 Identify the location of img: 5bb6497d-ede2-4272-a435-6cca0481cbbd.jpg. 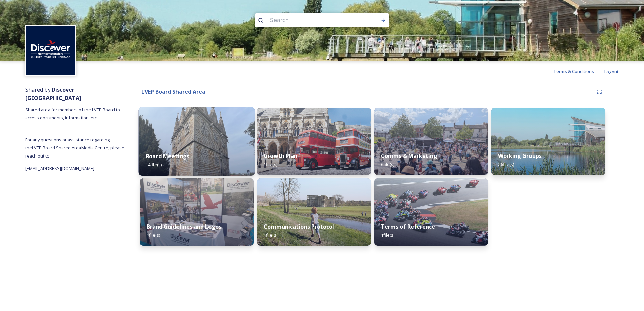
(197, 141).